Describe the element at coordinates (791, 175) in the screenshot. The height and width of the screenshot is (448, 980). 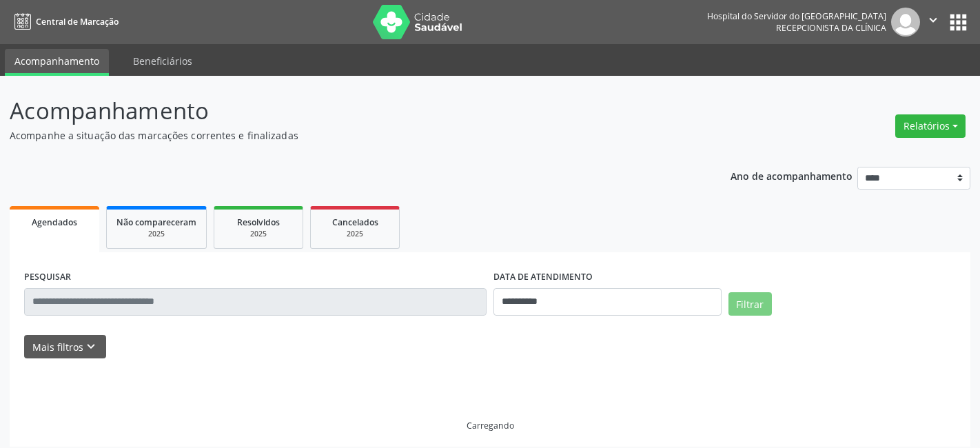
I see `p: Ano de acompanhamento` at that location.